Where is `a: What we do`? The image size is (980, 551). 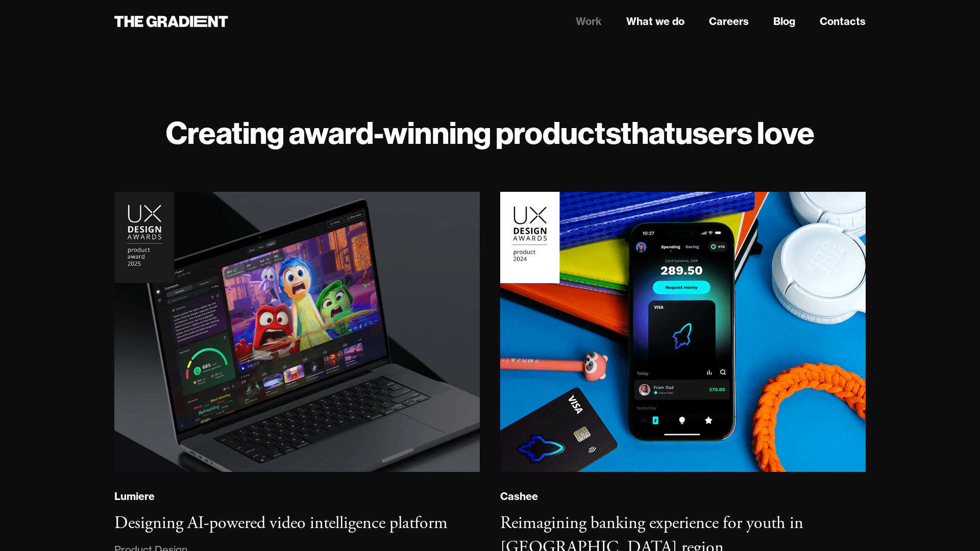 a: What we do is located at coordinates (655, 22).